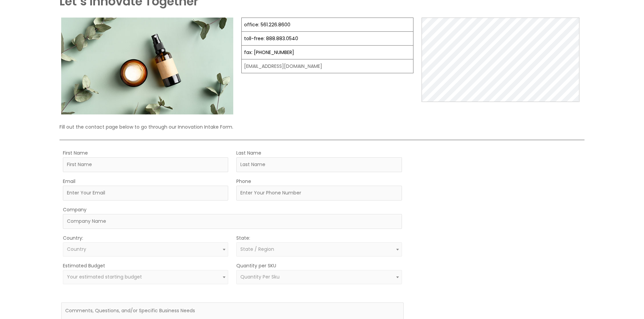 The width and height of the screenshot is (644, 319). Describe the element at coordinates (73, 238) in the screenshot. I see `label: Country:` at that location.